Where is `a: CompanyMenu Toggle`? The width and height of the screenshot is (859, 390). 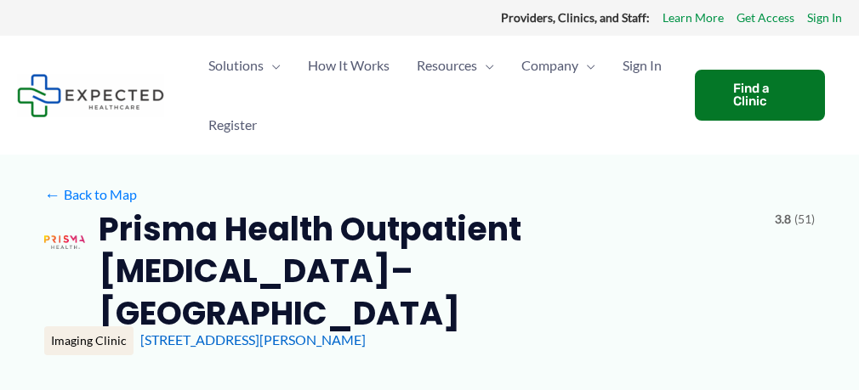 a: CompanyMenu Toggle is located at coordinates (558, 65).